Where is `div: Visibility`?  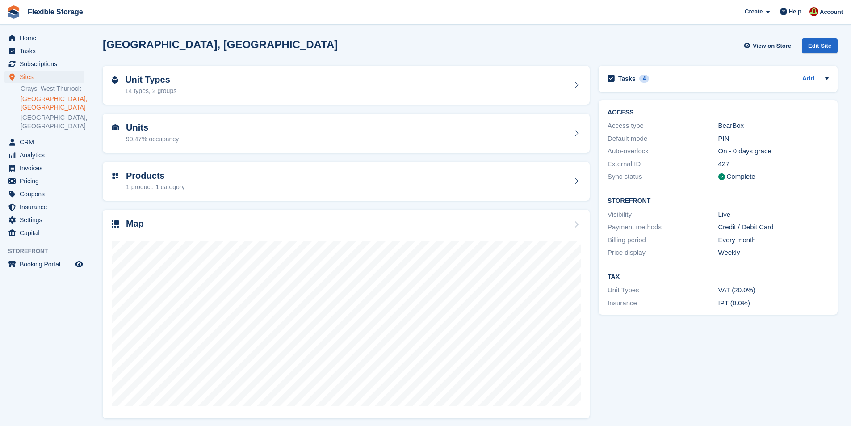 div: Visibility is located at coordinates (663, 214).